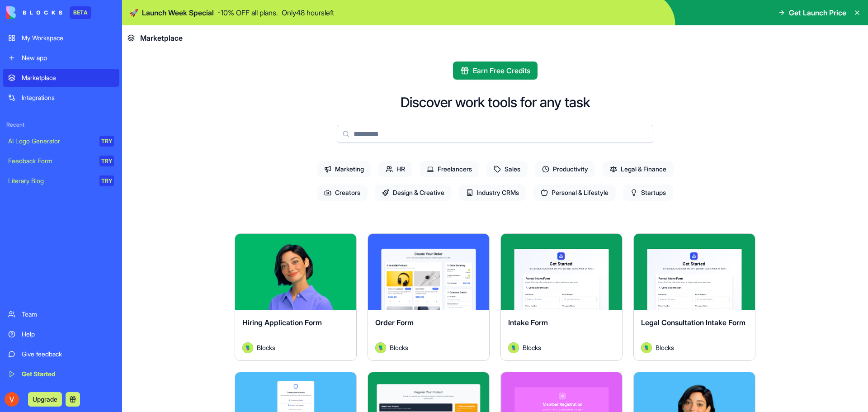 The height and width of the screenshot is (412, 868). I want to click on div: New app, so click(68, 58).